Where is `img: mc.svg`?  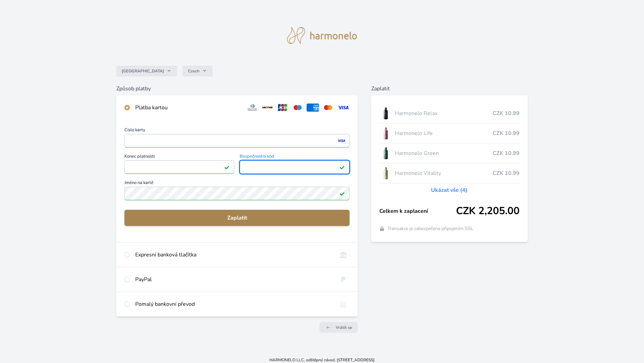 img: mc.svg is located at coordinates (328, 108).